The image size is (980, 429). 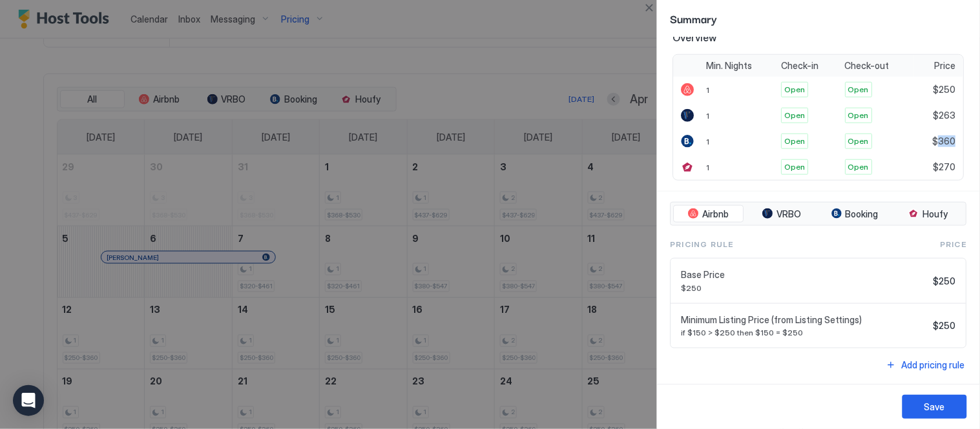 I want to click on span: Base Price, so click(x=805, y=275).